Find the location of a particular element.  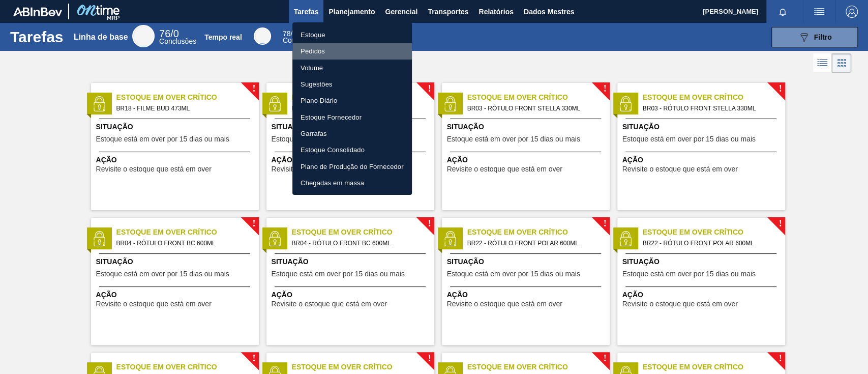

a: Estoque Fornecedor is located at coordinates (352, 117).